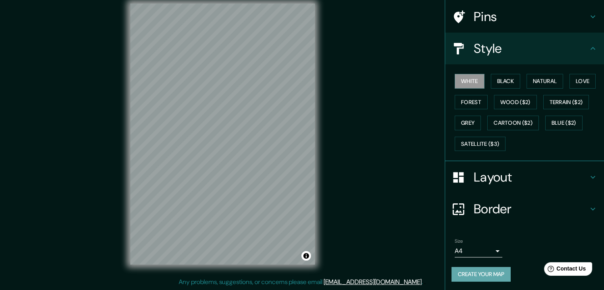 The image size is (604, 290). What do you see at coordinates (515, 102) in the screenshot?
I see `button: Wood ($2)` at bounding box center [515, 102].